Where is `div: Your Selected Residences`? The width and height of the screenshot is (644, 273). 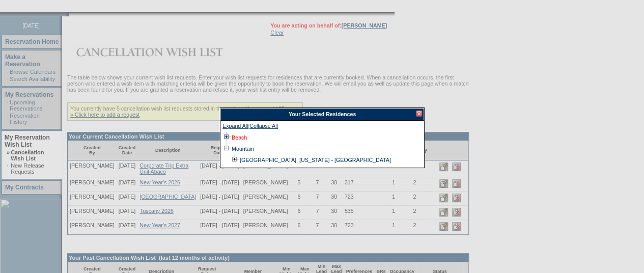
div: Your Selected Residences is located at coordinates (322, 114).